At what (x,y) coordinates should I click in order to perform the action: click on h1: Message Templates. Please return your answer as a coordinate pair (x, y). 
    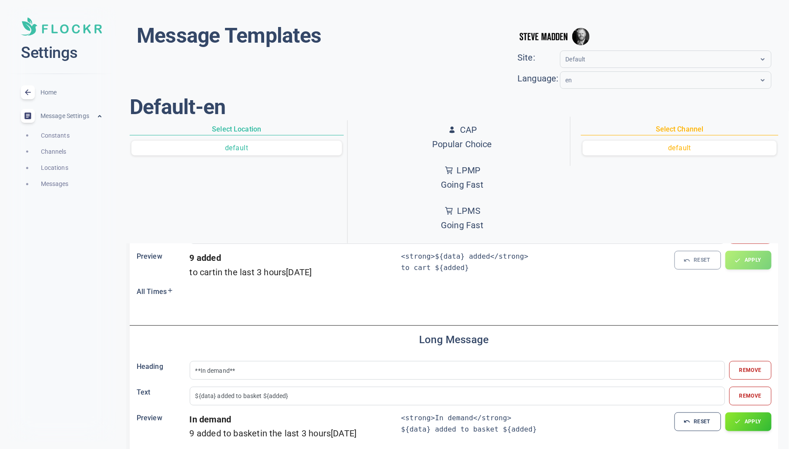
    Looking at the image, I should click on (229, 36).